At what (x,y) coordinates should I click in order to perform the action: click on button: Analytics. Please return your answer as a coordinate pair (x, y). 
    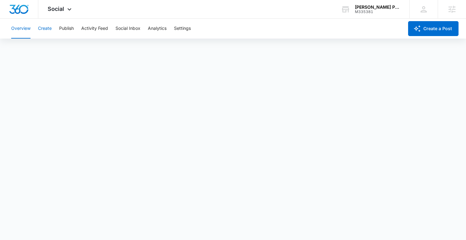
    Looking at the image, I should click on (157, 29).